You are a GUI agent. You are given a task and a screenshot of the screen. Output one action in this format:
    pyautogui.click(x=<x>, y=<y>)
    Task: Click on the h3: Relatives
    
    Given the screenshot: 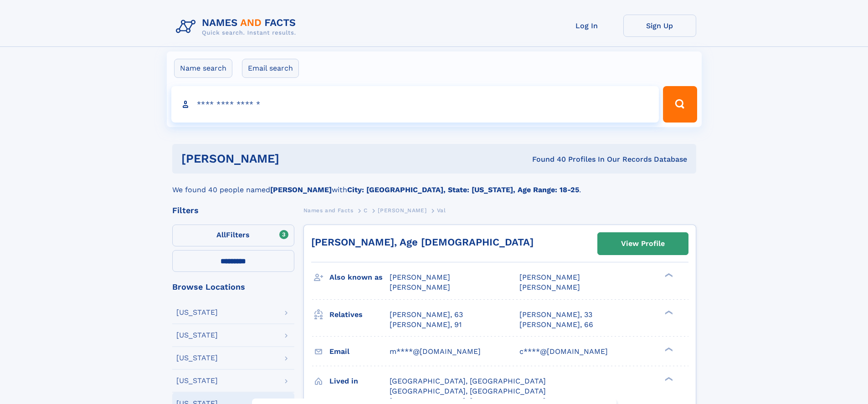 What is the action you would take?
    pyautogui.click(x=359, y=315)
    